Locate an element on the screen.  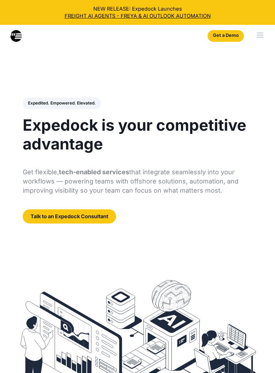
h1: Expedock is your competitive advantage is located at coordinates (137, 135).